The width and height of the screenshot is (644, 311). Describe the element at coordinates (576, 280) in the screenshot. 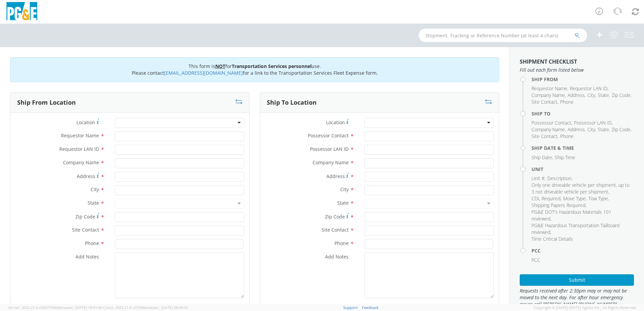

I see `button: Submit` at that location.